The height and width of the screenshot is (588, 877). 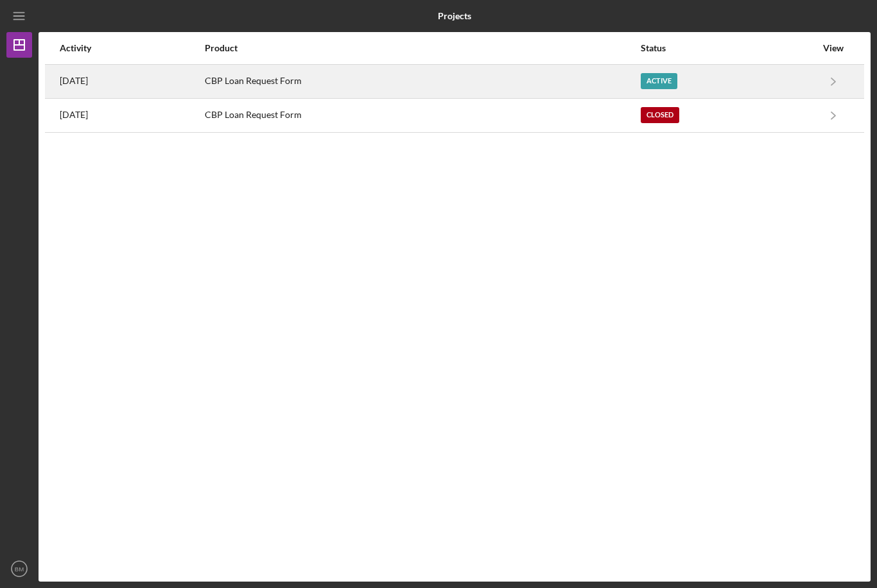 I want to click on time: 2023-10-02 16:54, so click(x=74, y=115).